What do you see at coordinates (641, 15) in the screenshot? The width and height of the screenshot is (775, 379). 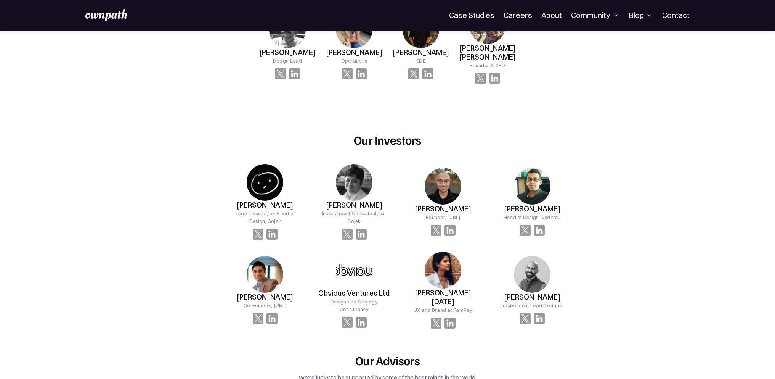 I see `div: Blog` at bounding box center [641, 15].